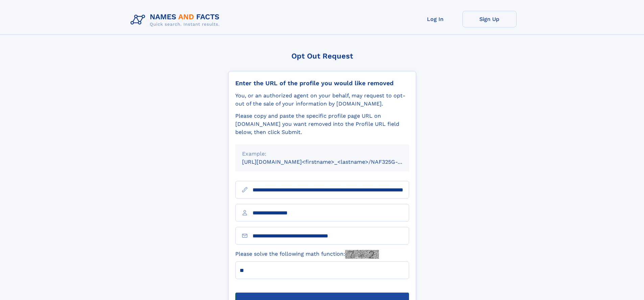 Image resolution: width=644 pixels, height=300 pixels. I want to click on a: Log In, so click(435, 19).